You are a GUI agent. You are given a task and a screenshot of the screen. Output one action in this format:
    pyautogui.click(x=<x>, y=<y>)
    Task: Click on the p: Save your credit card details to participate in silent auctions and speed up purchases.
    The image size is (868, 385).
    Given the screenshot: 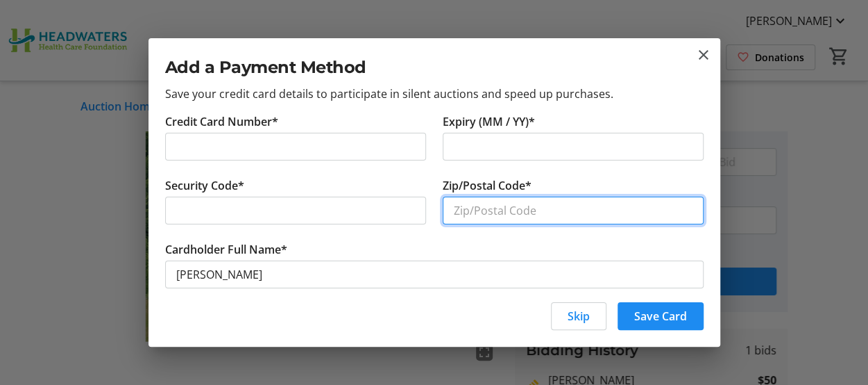 What is the action you would take?
    pyautogui.click(x=435, y=94)
    